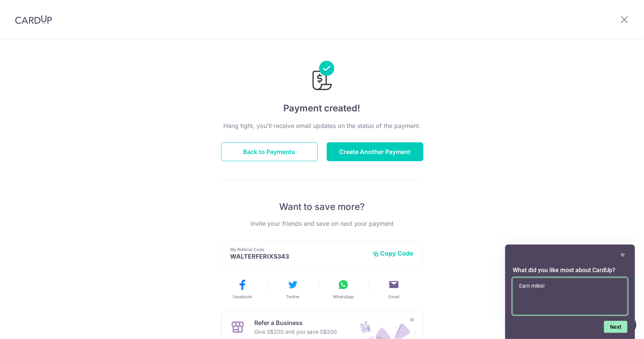 This screenshot has width=644, height=339. I want to click on button: WhatsApp, so click(344, 289).